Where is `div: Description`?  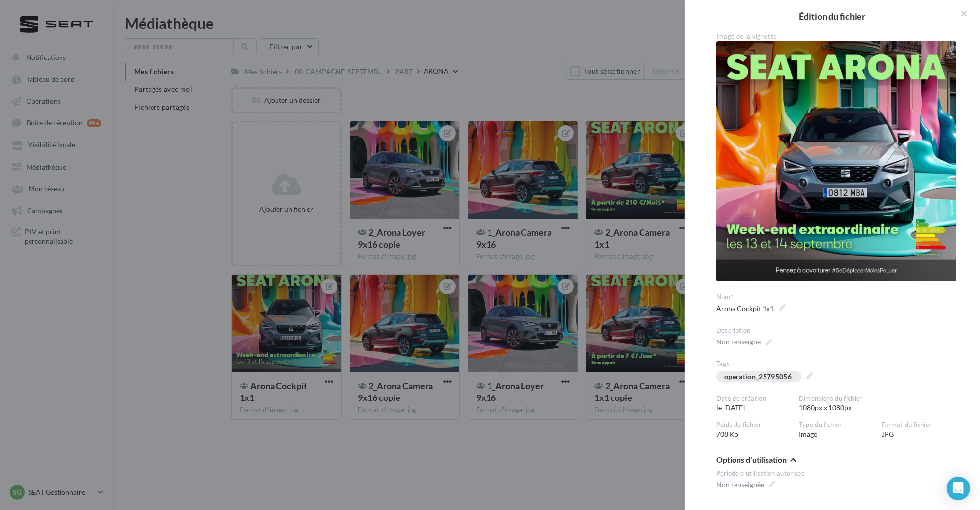 div: Description is located at coordinates (836, 330).